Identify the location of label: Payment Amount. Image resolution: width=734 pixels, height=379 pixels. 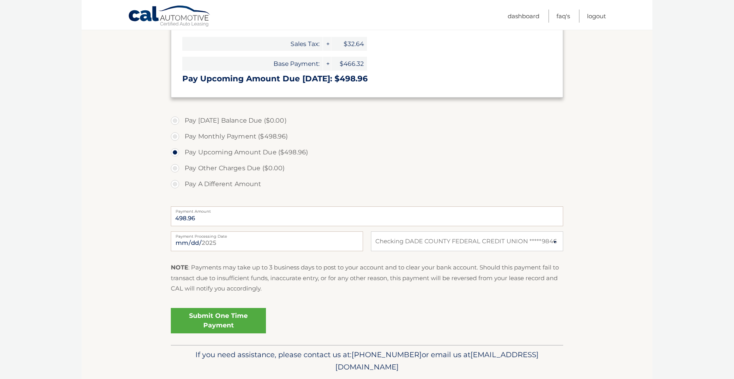
(367, 209).